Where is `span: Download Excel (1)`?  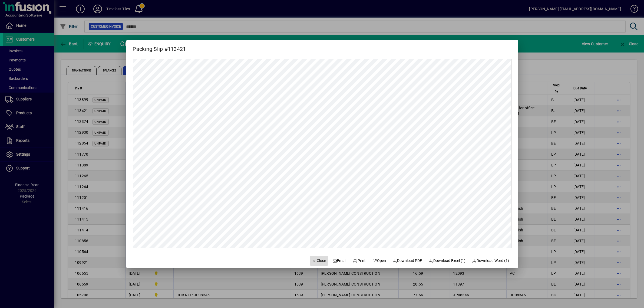 span: Download Excel (1) is located at coordinates (447, 260).